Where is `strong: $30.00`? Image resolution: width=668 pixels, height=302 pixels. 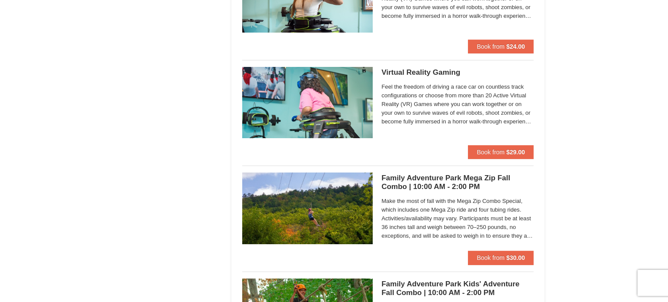
strong: $30.00 is located at coordinates (515, 258).